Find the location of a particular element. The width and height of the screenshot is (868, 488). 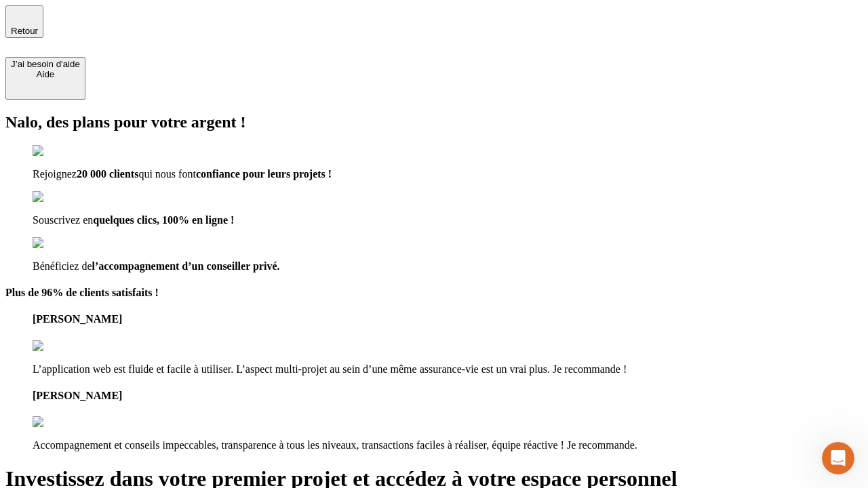

span: Bénéficiez de is located at coordinates (62, 266).